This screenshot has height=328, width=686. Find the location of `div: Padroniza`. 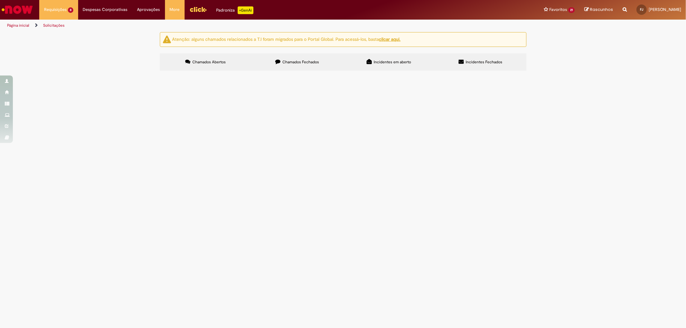

div: Padroniza is located at coordinates (235, 10).